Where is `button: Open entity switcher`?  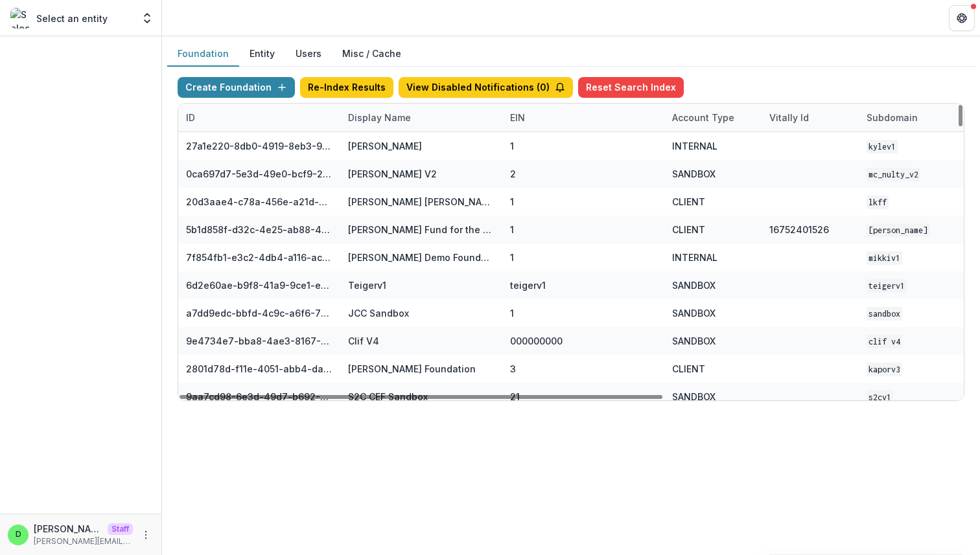 button: Open entity switcher is located at coordinates (147, 18).